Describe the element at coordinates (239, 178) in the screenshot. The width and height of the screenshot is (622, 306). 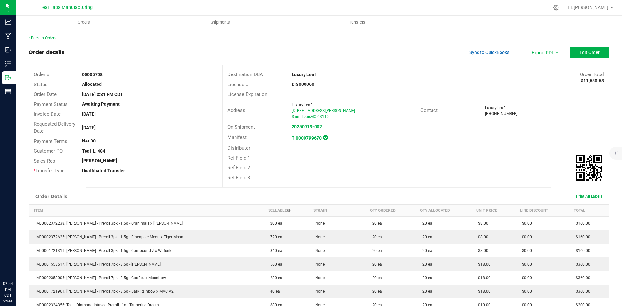
I see `span: Ref Field 3` at that location.